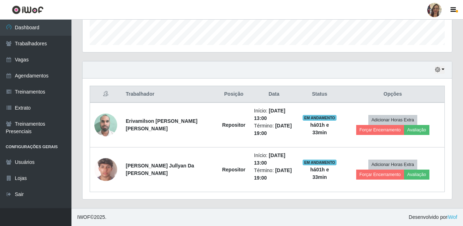 The height and width of the screenshot is (226, 463). Describe the element at coordinates (84, 217) in the screenshot. I see `span: IWOF` at that location.